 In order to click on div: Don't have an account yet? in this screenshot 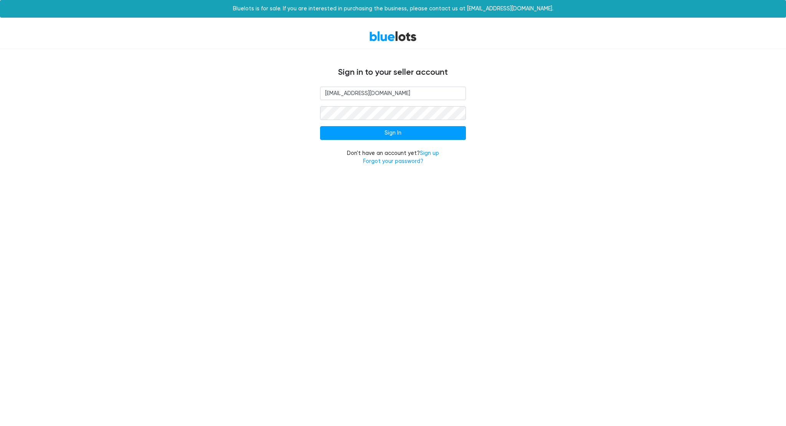, I will do `click(393, 157)`.